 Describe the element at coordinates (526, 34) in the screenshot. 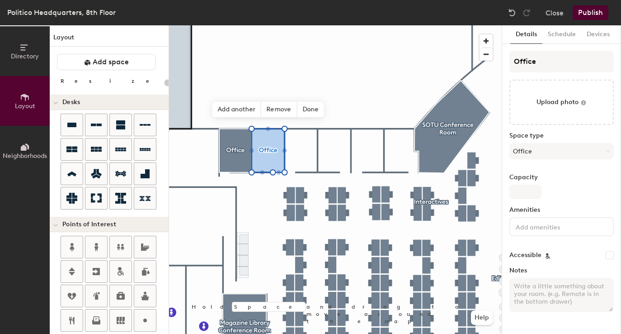

I see `button: Details` at that location.